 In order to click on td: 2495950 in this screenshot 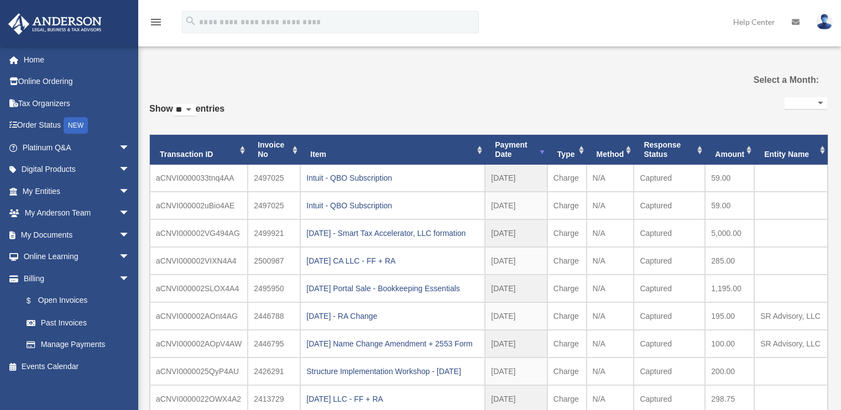, I will do `click(274, 289)`.